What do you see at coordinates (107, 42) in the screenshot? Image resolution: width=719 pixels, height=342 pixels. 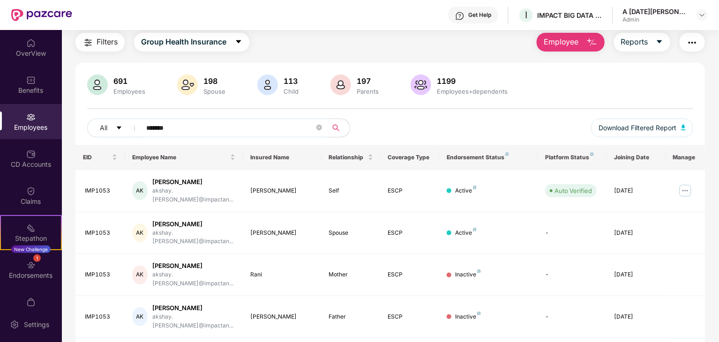 I see `span: Filters` at bounding box center [107, 42].